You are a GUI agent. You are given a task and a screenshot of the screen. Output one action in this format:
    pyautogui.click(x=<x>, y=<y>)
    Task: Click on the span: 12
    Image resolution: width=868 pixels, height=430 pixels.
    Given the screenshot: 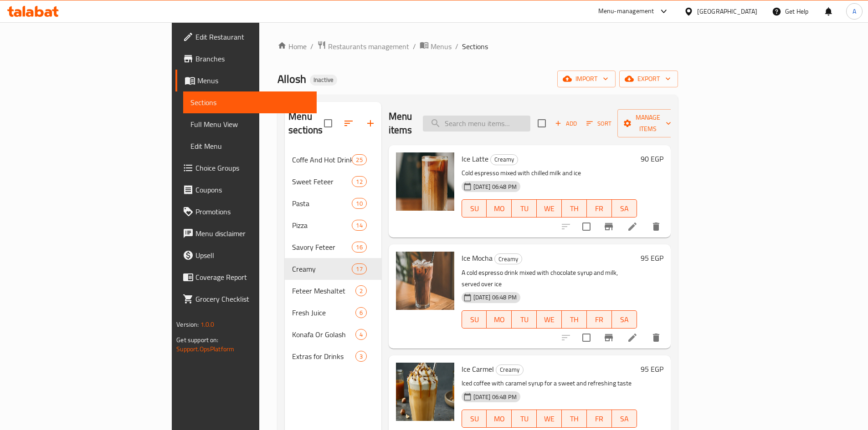 What is the action you would take?
    pyautogui.click(x=359, y=181)
    